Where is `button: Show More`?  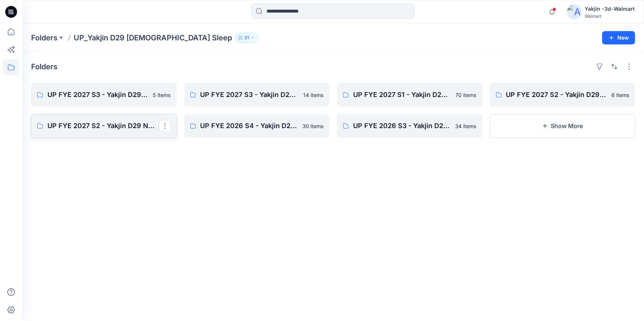
button: Show More is located at coordinates (563, 126).